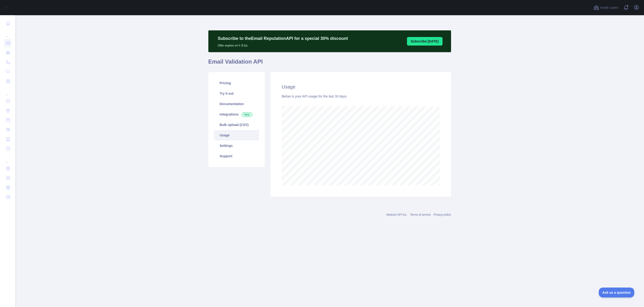 Image resolution: width=644 pixels, height=307 pixels. Describe the element at coordinates (442, 215) in the screenshot. I see `a: Privacy policy` at that location.